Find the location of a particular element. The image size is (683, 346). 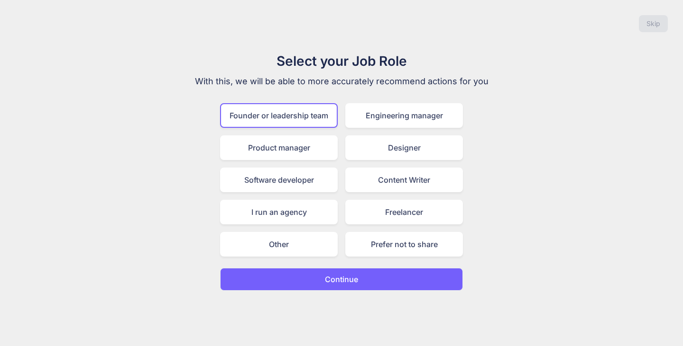

button: Continue is located at coordinates (341, 280).